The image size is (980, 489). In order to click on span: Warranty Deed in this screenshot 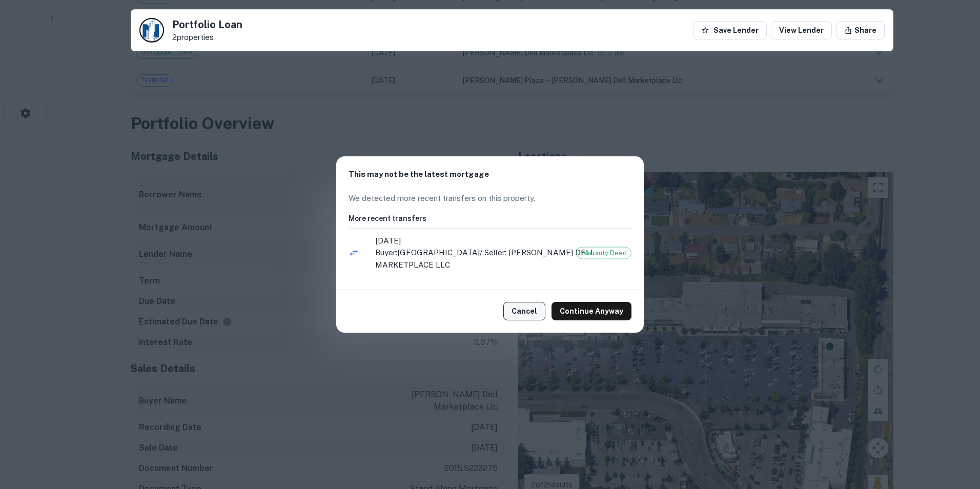, I will do `click(604, 253)`.